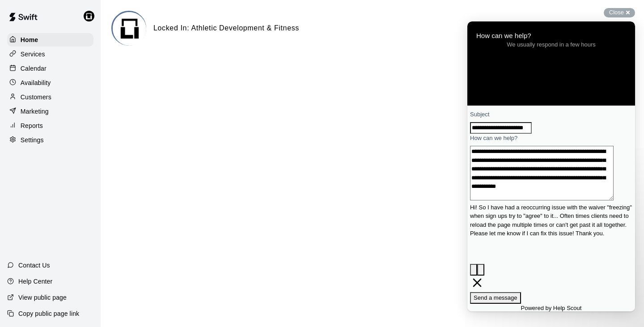  I want to click on span: We usually respond in a few hours, so click(83, 23).